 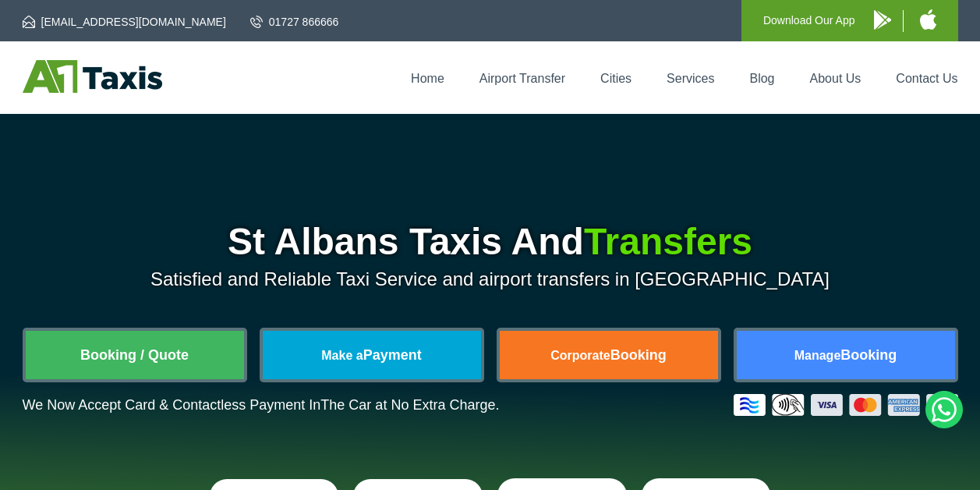 What do you see at coordinates (762, 78) in the screenshot?
I see `a: Blog` at bounding box center [762, 78].